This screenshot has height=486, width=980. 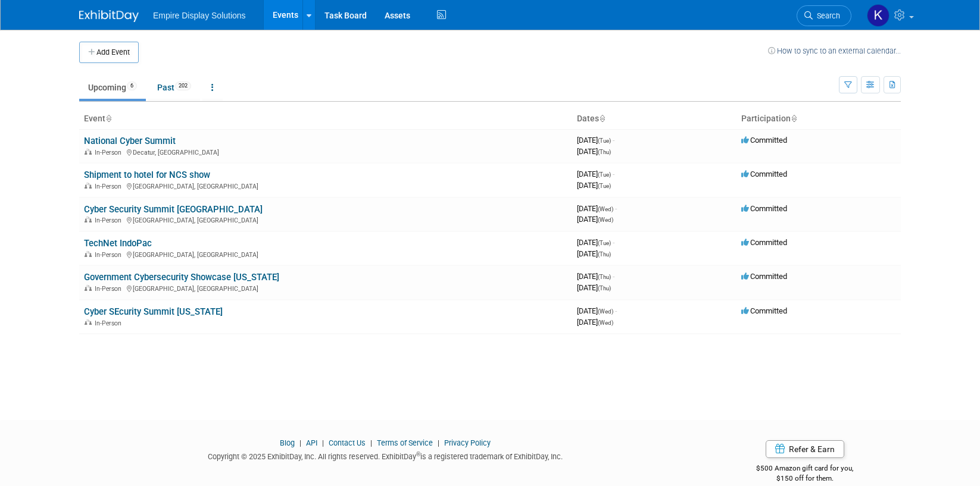 What do you see at coordinates (147, 175) in the screenshot?
I see `a: Shipment to hotel for NCS show` at bounding box center [147, 175].